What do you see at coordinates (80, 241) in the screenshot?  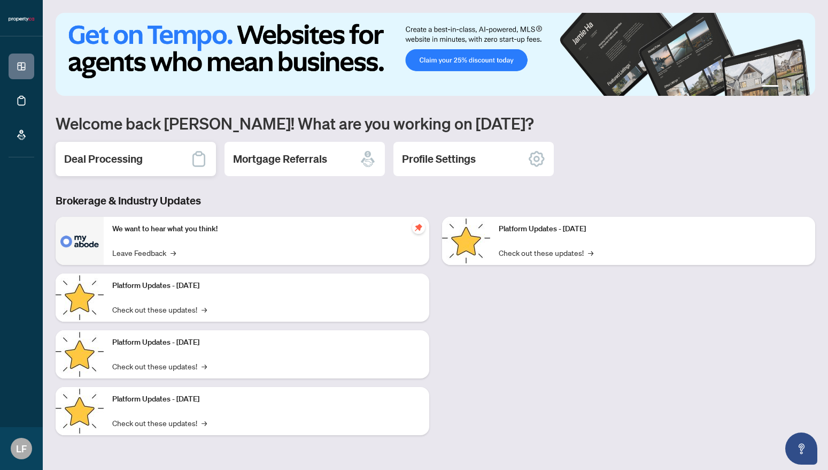 I see `img: We want to hear what you think!` at bounding box center [80, 241].